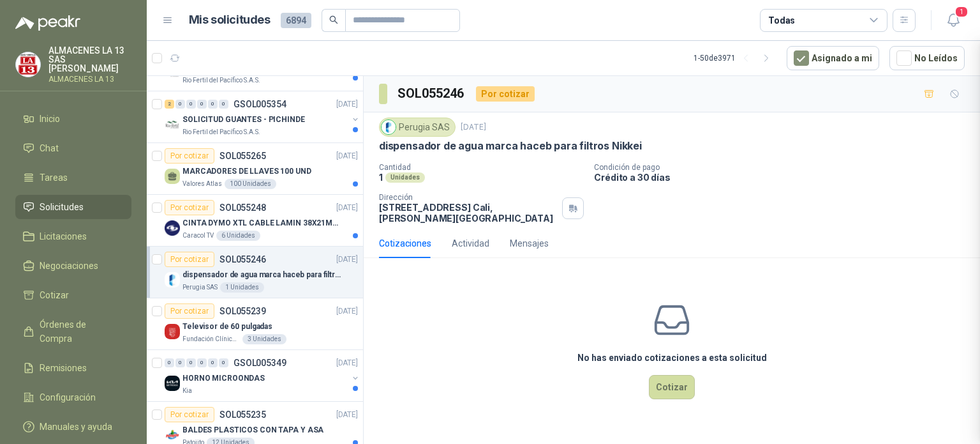 Image resolution: width=980 pixels, height=444 pixels. I want to click on span: Cotizar, so click(54, 295).